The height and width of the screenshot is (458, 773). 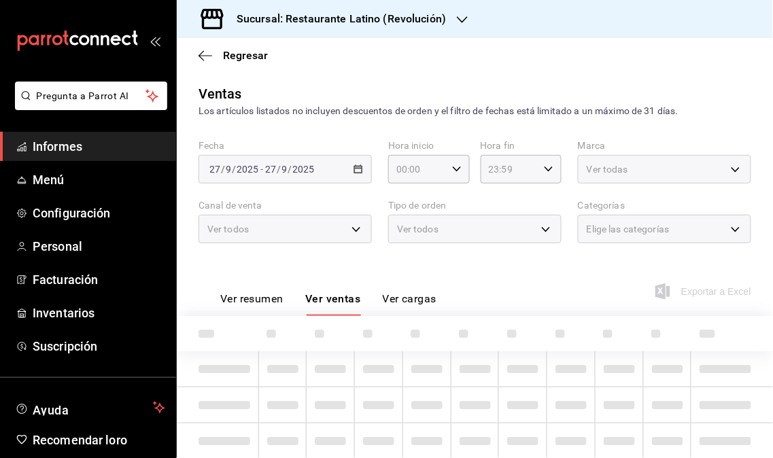 I want to click on button: Pregunta a Parrot AI, so click(x=91, y=96).